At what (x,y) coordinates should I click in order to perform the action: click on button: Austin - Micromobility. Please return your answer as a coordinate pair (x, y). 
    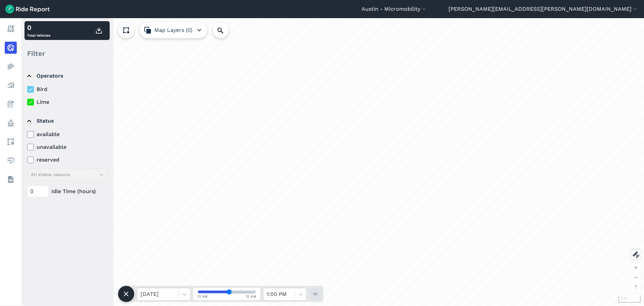
    Looking at the image, I should click on (394, 9).